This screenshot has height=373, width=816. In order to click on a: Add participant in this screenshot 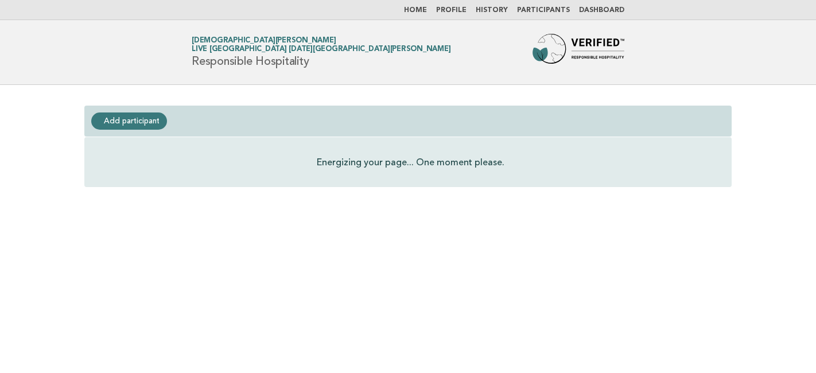, I will do `click(129, 121)`.